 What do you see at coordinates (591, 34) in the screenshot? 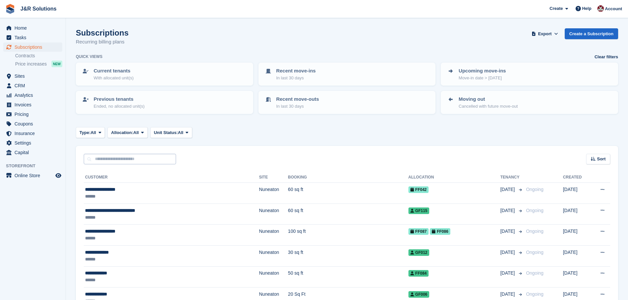
I see `a: Create a Subscription` at bounding box center [591, 34].